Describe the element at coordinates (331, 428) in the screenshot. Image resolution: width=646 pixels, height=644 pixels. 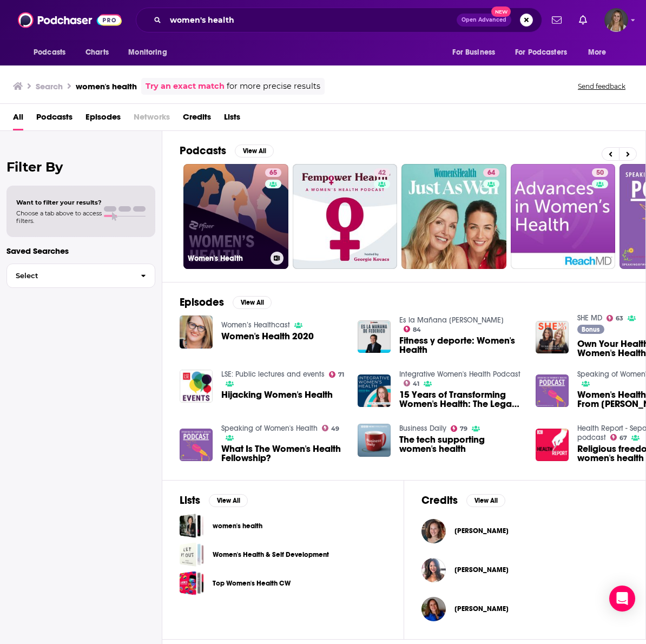
I see `a: 49` at that location.